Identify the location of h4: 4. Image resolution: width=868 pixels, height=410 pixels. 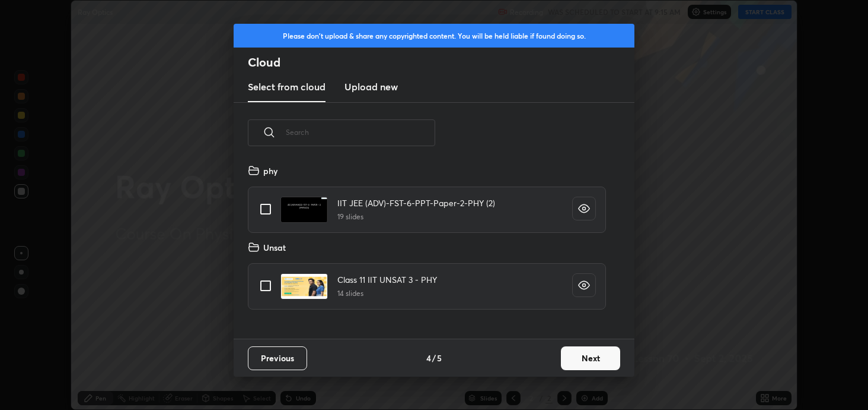
(429, 358).